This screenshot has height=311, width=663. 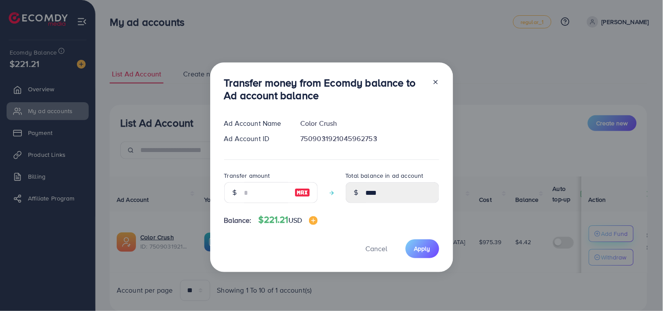 What do you see at coordinates (422, 249) in the screenshot?
I see `span: Apply` at bounding box center [422, 249].